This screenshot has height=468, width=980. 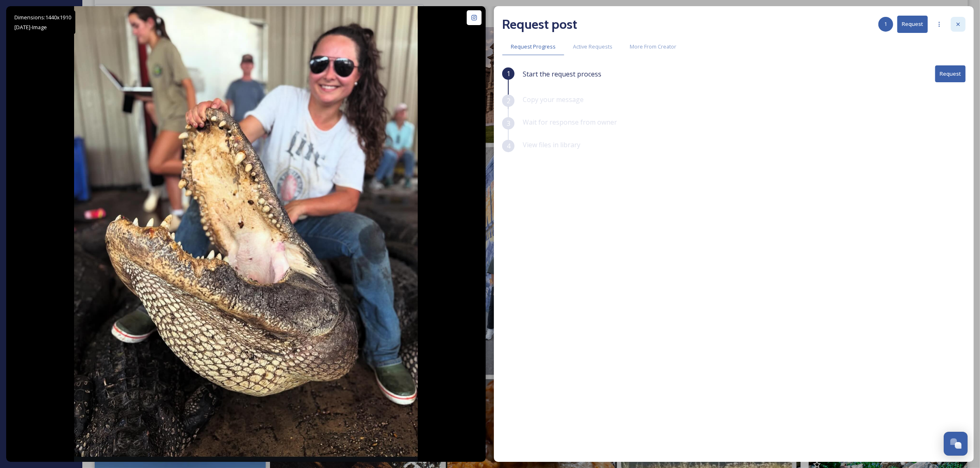 What do you see at coordinates (553, 99) in the screenshot?
I see `span: Copy your message` at bounding box center [553, 99].